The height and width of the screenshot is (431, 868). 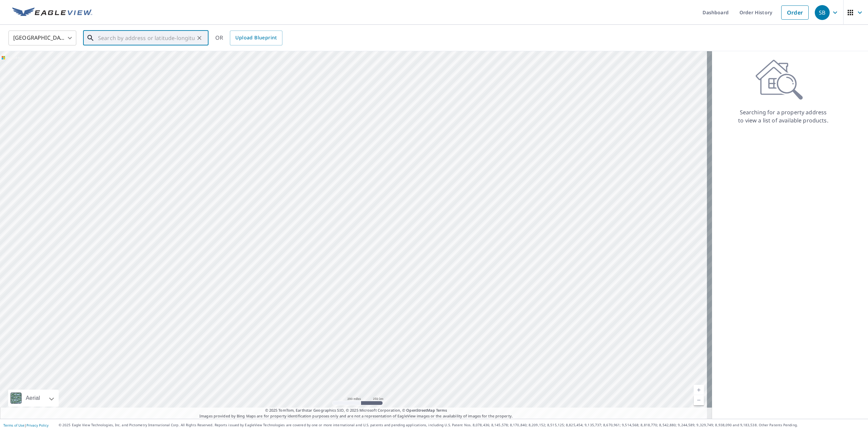 What do you see at coordinates (200, 38) in the screenshot?
I see `button: Clear` at bounding box center [200, 38].